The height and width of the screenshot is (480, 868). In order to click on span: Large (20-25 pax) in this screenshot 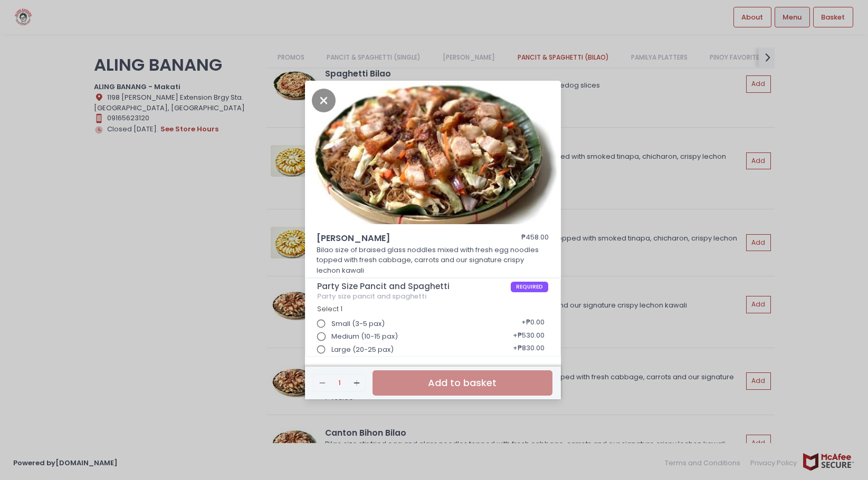, I will do `click(363, 350)`.